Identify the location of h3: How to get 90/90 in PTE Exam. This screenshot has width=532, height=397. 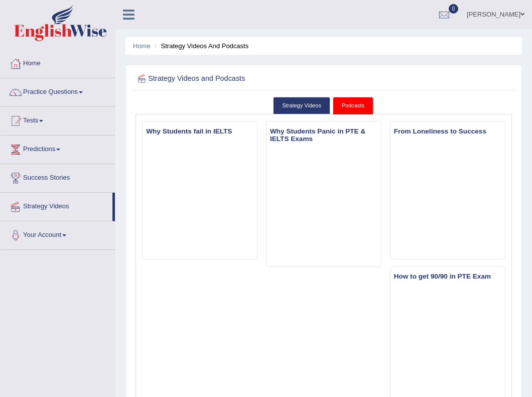
(448, 276).